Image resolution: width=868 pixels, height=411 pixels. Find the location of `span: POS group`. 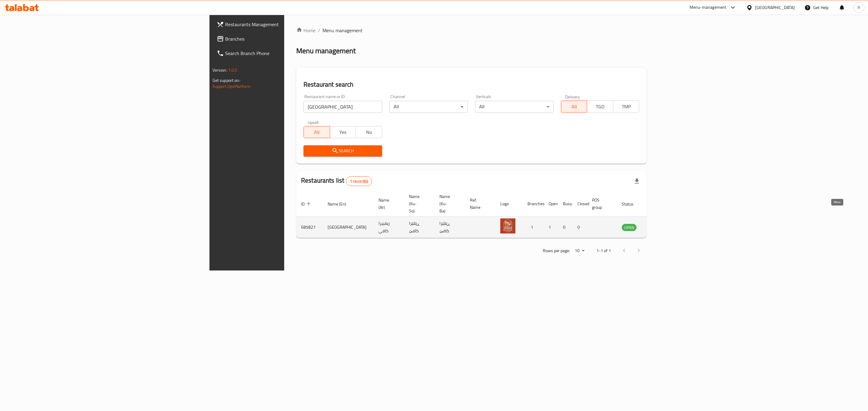

span: POS group is located at coordinates (601, 204).